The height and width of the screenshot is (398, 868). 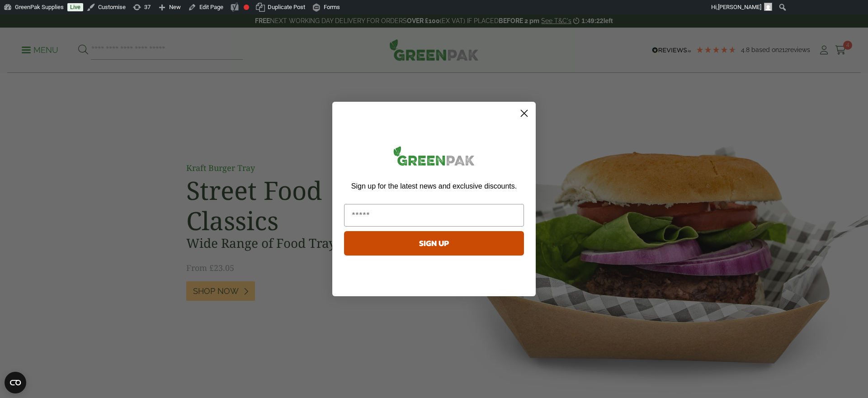 I want to click on input: Email, so click(x=434, y=215).